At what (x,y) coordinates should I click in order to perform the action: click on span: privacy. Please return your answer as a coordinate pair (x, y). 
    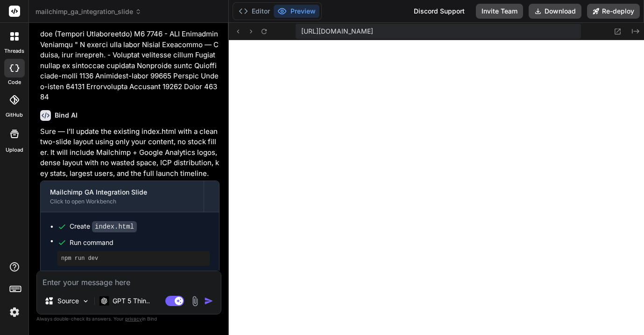
    Looking at the image, I should click on (134, 319).